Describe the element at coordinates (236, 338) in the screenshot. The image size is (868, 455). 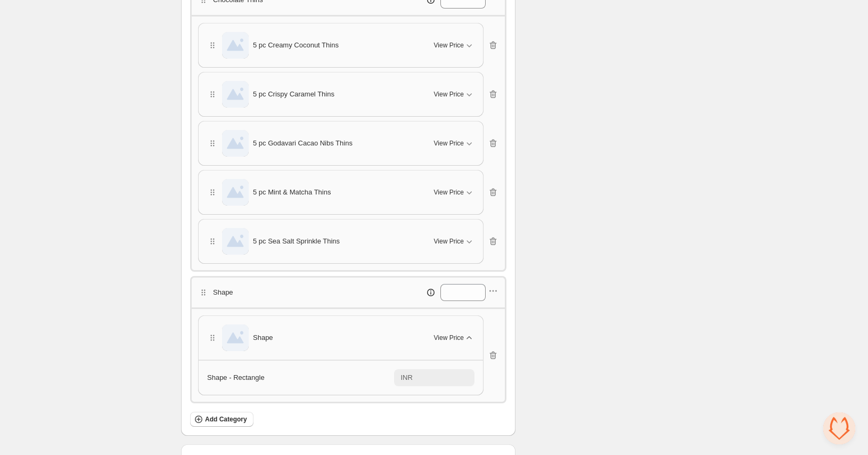
I see `img: Shape` at that location.